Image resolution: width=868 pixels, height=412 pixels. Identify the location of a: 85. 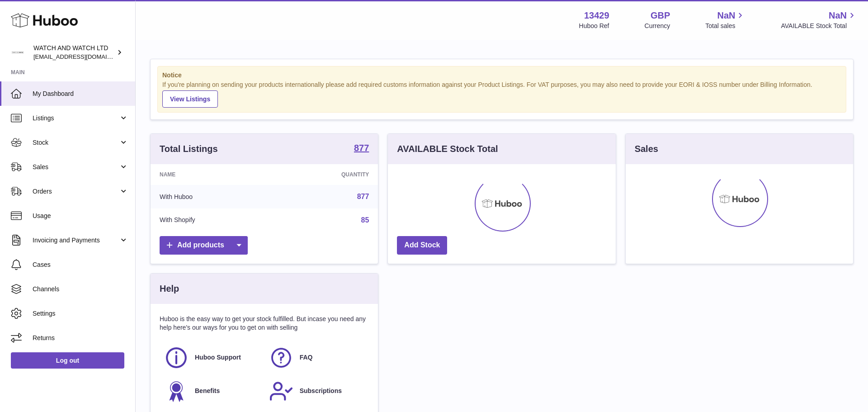
(365, 220).